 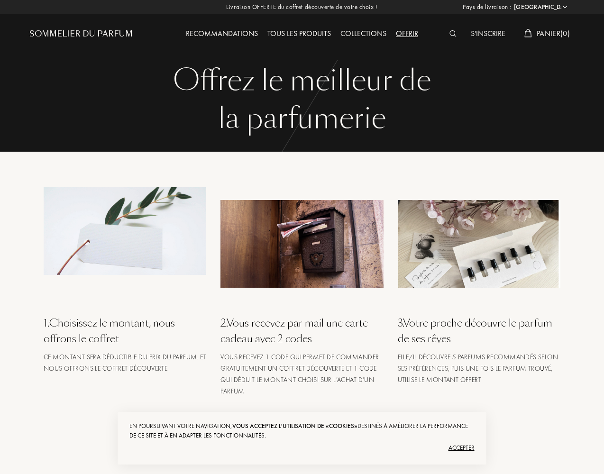 What do you see at coordinates (363, 34) in the screenshot?
I see `div: Collections` at bounding box center [363, 34].